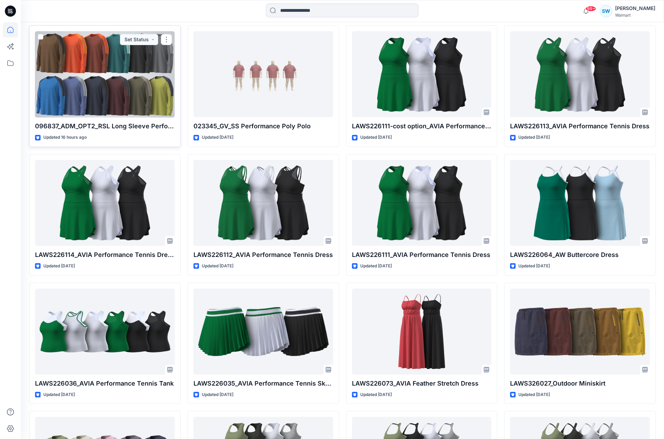 Image resolution: width=664 pixels, height=439 pixels. What do you see at coordinates (422, 74) in the screenshot?
I see `a: LAWS226111-cost option_AVIA Performance Tennis Dress` at bounding box center [422, 74].